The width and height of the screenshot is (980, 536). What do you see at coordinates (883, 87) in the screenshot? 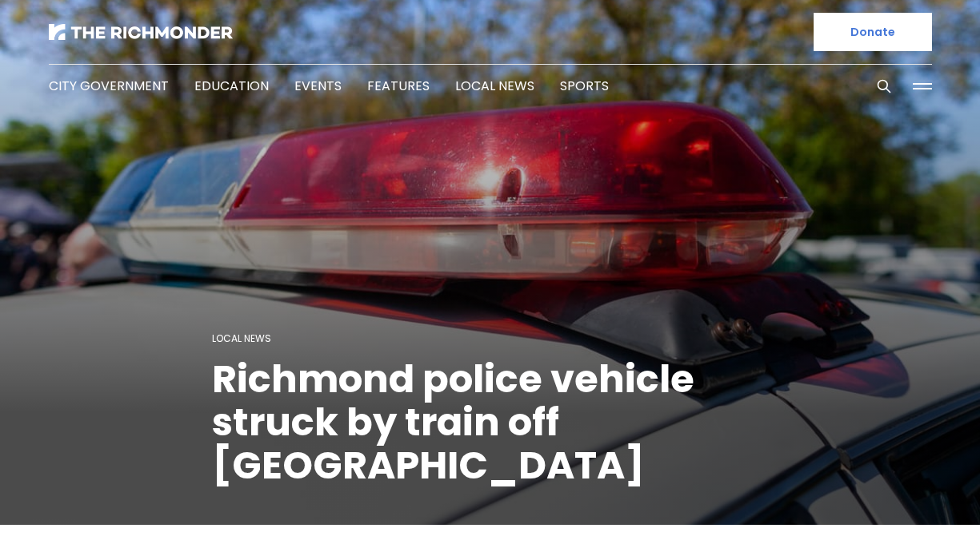
I see `button: Search this site` at bounding box center [883, 87].